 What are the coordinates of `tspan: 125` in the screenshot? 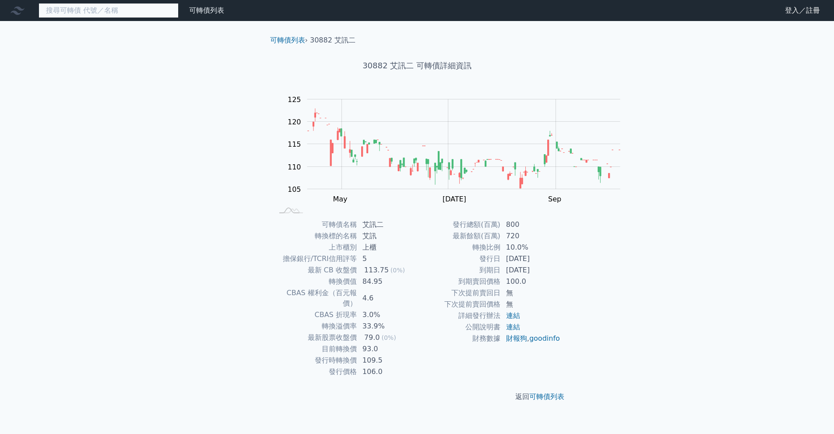 It's located at (294, 99).